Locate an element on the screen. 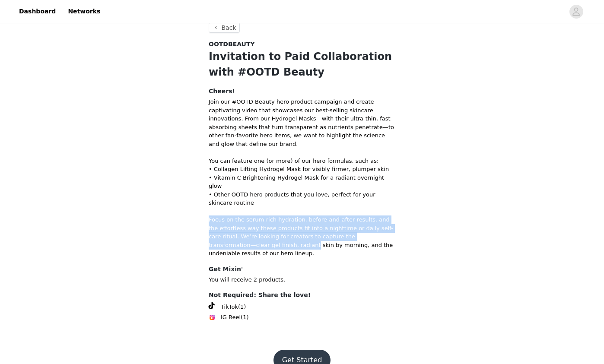  span: TikTok is located at coordinates (230, 307).